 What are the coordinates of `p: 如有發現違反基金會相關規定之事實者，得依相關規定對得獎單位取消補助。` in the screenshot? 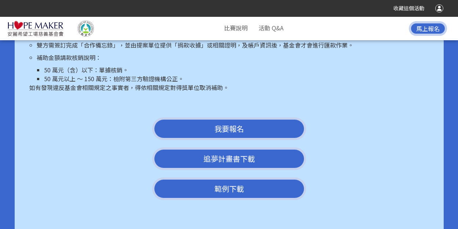 It's located at (233, 88).